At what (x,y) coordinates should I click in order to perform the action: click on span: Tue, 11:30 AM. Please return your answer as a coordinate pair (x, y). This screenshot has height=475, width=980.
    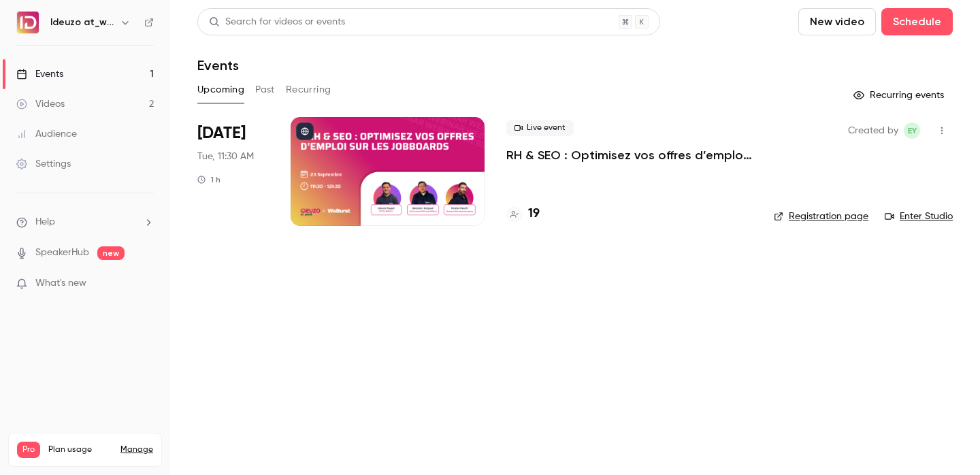
    Looking at the image, I should click on (225, 157).